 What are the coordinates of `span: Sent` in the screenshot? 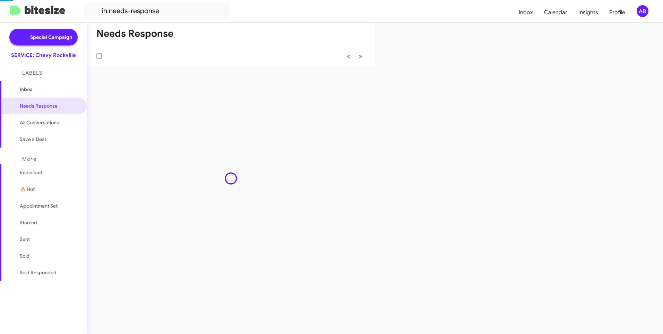 It's located at (25, 239).